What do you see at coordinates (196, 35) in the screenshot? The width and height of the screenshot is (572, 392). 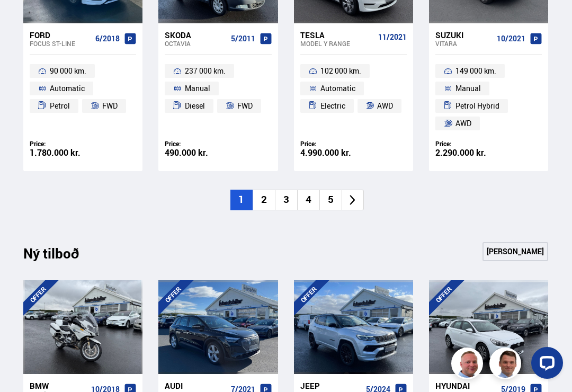 I see `div: Skoda` at bounding box center [196, 35].